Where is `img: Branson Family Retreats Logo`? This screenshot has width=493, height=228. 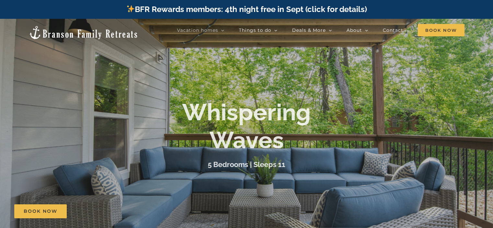
img: Branson Family Retreats Logo is located at coordinates (83, 32).